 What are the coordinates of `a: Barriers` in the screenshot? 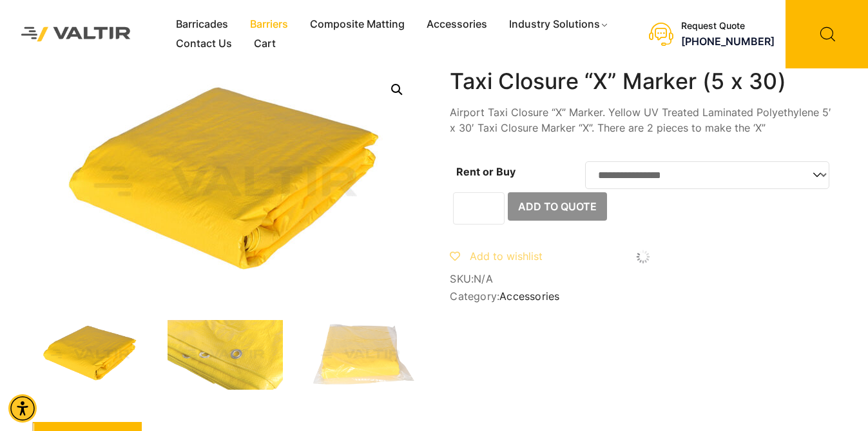 It's located at (269, 25).